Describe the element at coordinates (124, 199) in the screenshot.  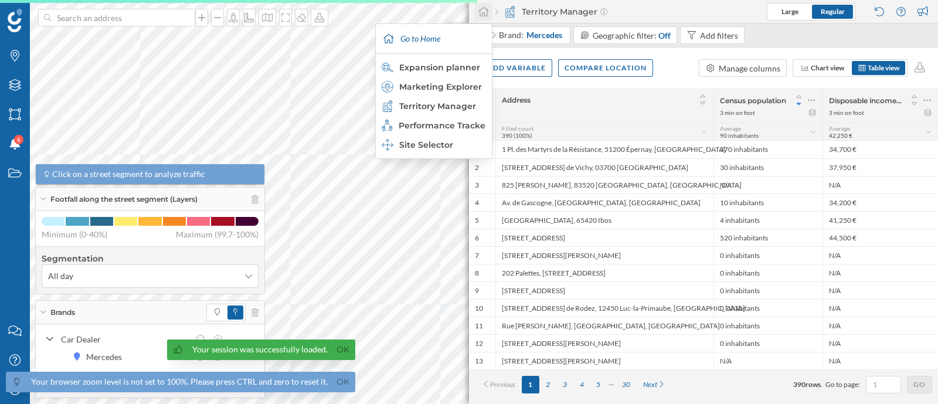
I see `span: Footfall along the street segment (Layers)` at that location.